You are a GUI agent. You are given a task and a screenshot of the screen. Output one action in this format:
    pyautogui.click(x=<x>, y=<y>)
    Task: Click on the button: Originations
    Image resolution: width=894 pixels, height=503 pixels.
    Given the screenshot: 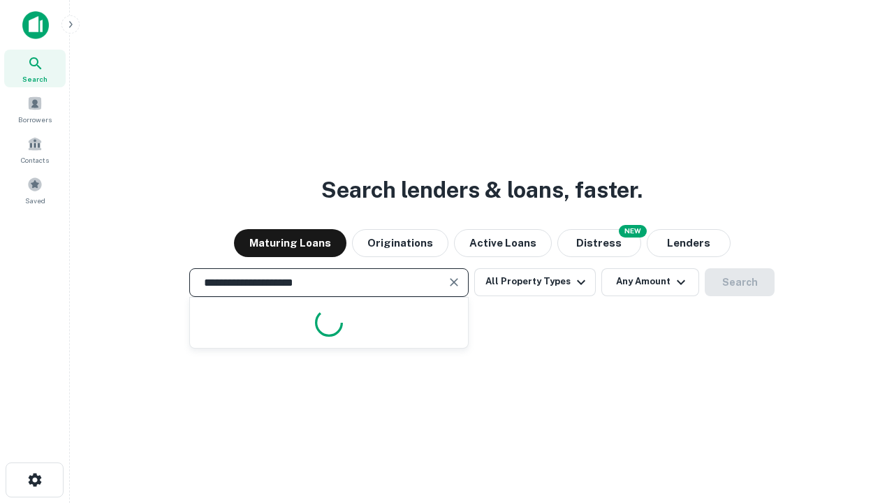 What is the action you would take?
    pyautogui.click(x=400, y=243)
    